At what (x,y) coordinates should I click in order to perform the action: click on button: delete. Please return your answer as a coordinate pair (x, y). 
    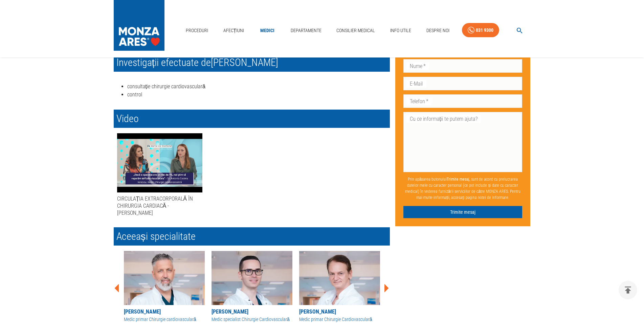
    Looking at the image, I should click on (628, 290).